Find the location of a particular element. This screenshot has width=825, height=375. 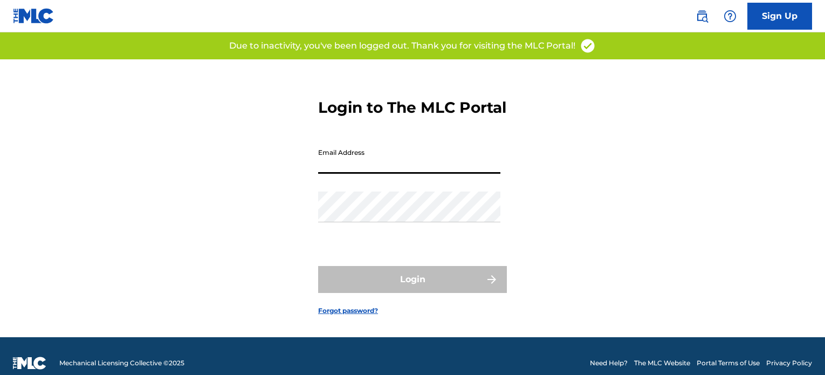

img: help is located at coordinates (730, 16).